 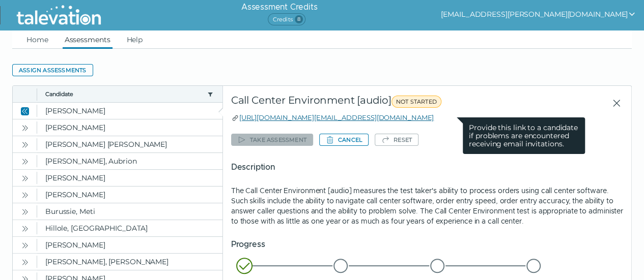 What do you see at coordinates (135, 40) in the screenshot?
I see `a: Help` at bounding box center [135, 40].